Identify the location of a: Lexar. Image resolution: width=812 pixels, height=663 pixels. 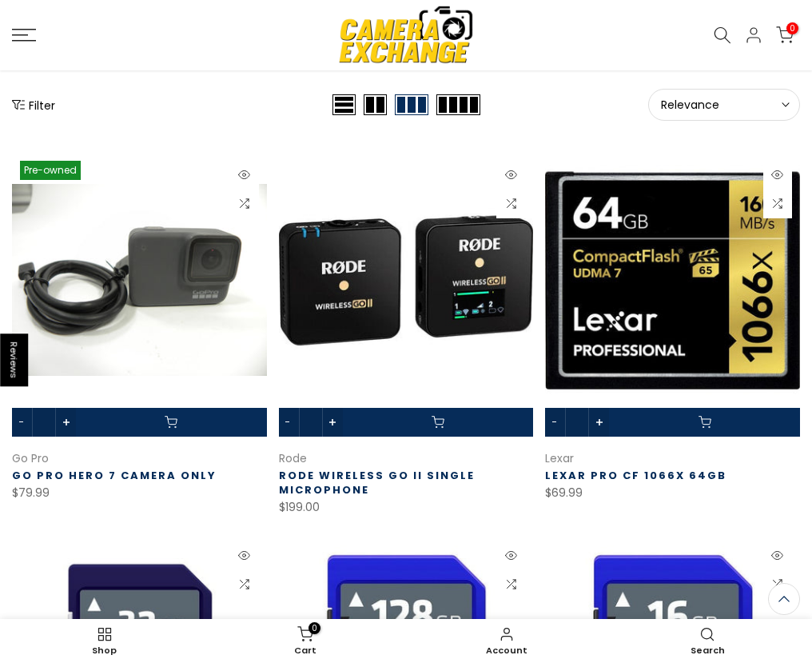
(559, 458).